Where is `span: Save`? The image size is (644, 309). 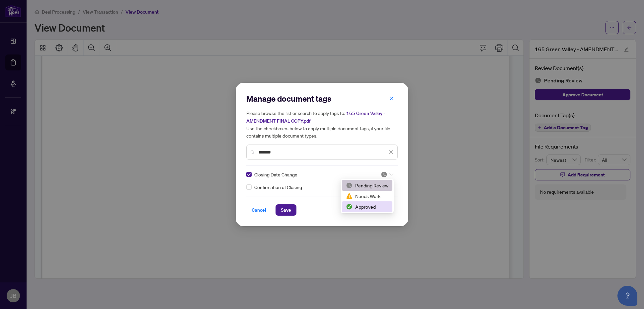 span: Save is located at coordinates (286, 210).